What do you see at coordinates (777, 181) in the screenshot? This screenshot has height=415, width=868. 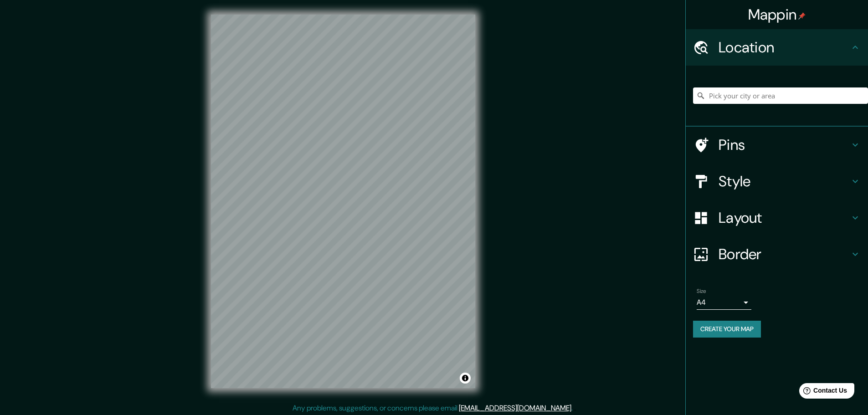 I see `div: Style` at bounding box center [777, 181].